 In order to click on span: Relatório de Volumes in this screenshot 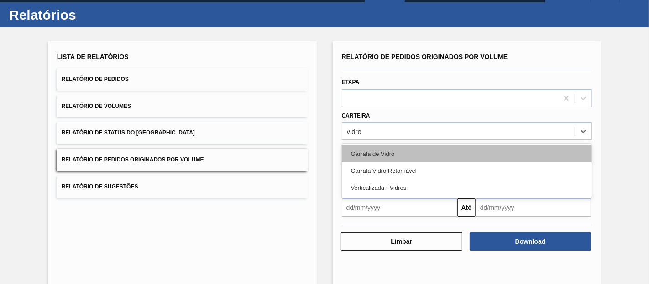, I will do `click(96, 106)`.